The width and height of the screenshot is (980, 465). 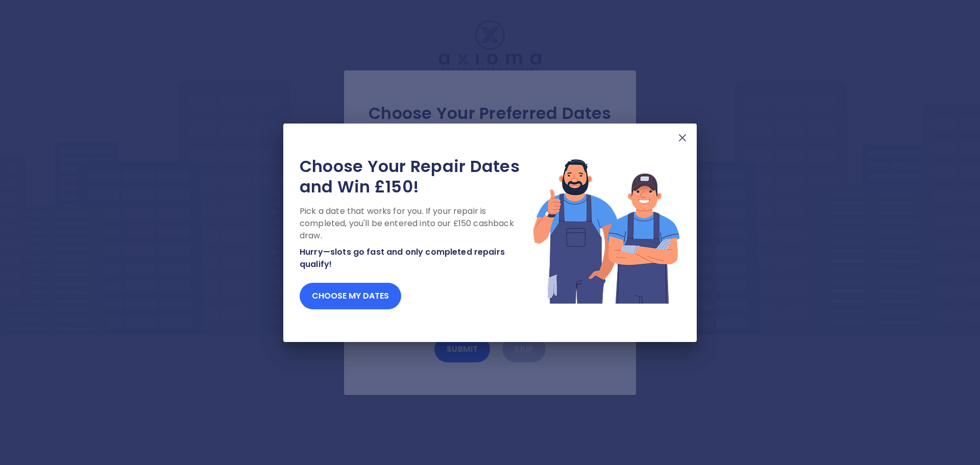 I want to click on img: Lottery, so click(x=606, y=231).